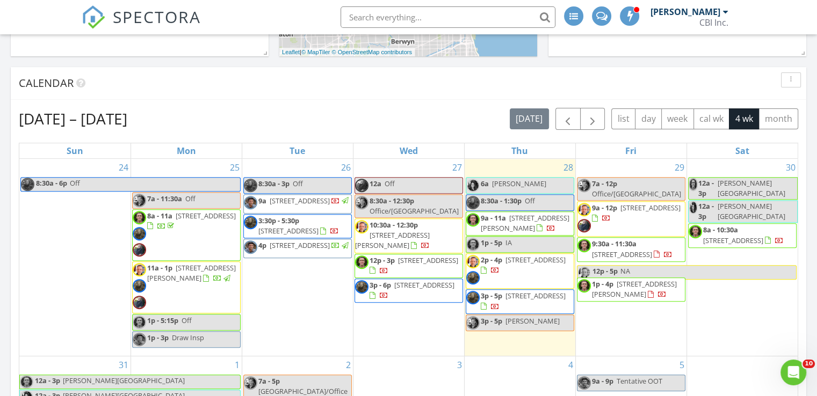 This screenshot has width=817, height=396. What do you see at coordinates (186, 151) in the screenshot?
I see `a: Monday` at bounding box center [186, 151].